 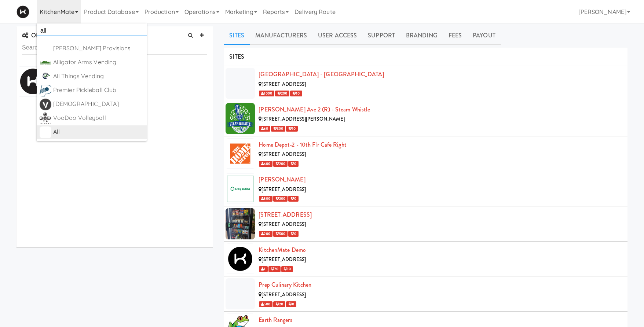 What do you see at coordinates (46, 63) in the screenshot?
I see `img: y2cr68vapy5m73wpm9gc.png` at bounding box center [46, 63].